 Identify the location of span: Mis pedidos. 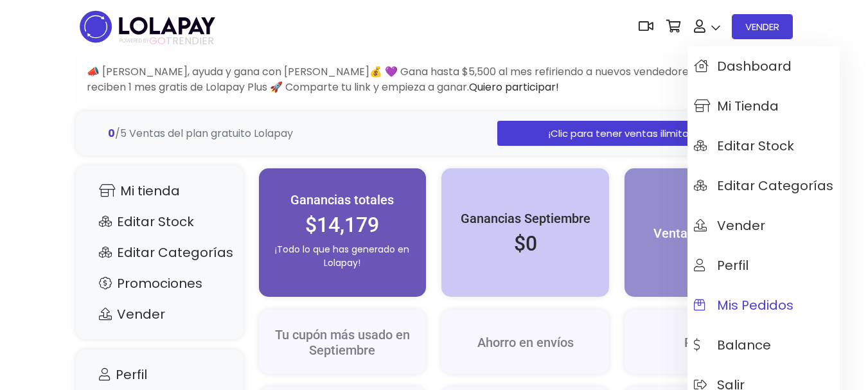
(743, 305).